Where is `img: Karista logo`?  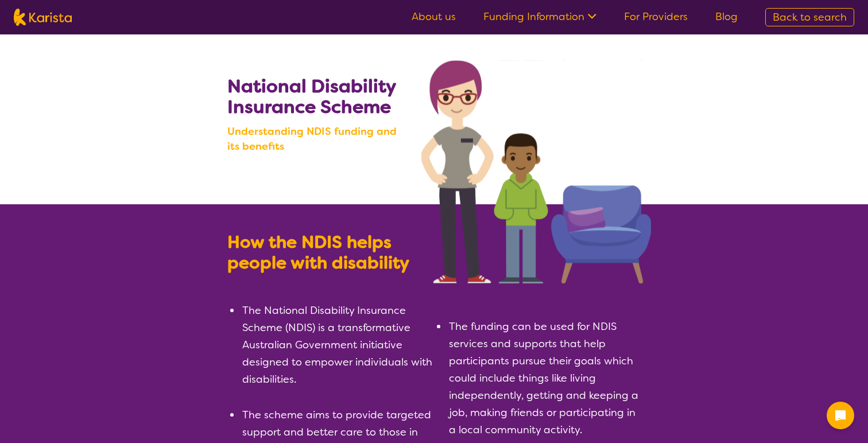 img: Karista logo is located at coordinates (43, 17).